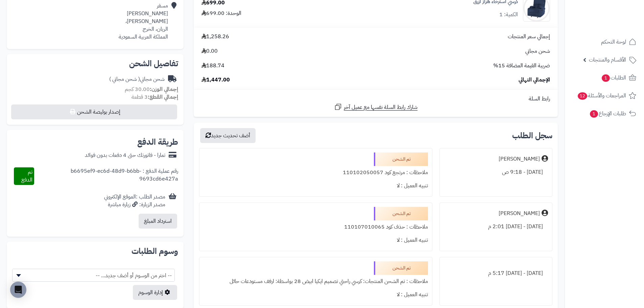 Image resolution: width=644 pixels, height=308 pixels. What do you see at coordinates (157, 142) in the screenshot?
I see `h2: طريقة الدفع` at bounding box center [157, 142].